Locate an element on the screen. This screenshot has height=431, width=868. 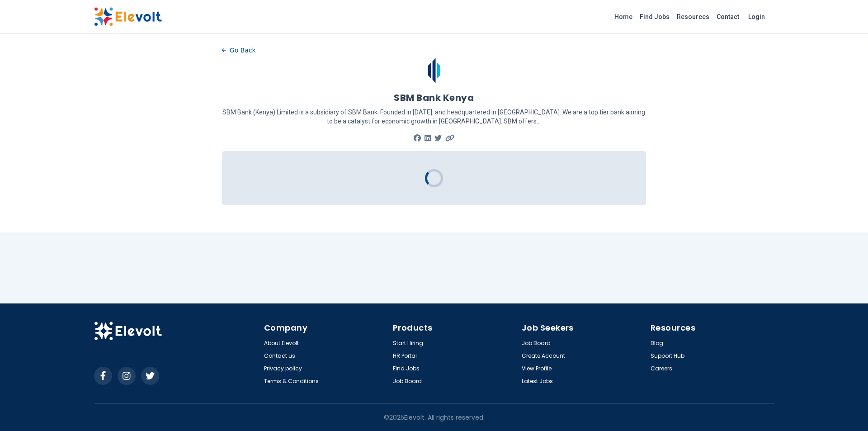
img: SBM Bank Kenya is located at coordinates (433, 70).